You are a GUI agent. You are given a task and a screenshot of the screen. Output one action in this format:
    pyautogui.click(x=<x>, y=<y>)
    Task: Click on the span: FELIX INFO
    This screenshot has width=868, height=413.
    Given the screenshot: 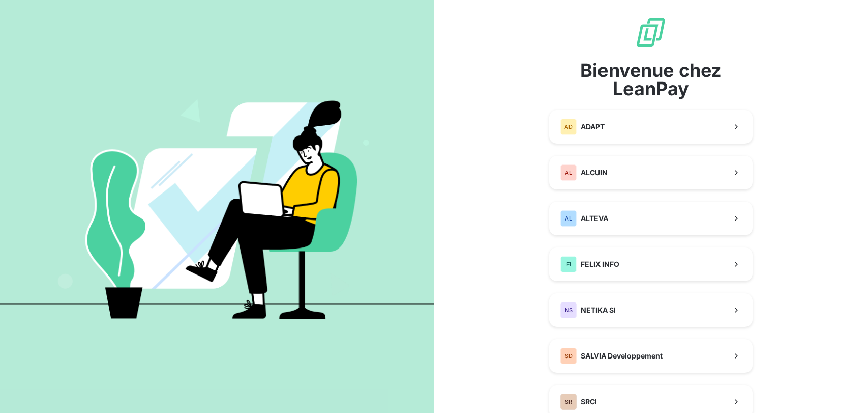 What is the action you would take?
    pyautogui.click(x=600, y=264)
    